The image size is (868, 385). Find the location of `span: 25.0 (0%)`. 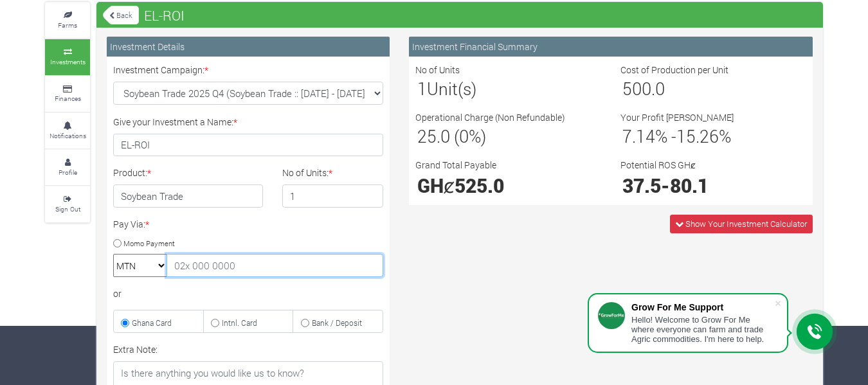

span: 25.0 (0%) is located at coordinates (451, 136).